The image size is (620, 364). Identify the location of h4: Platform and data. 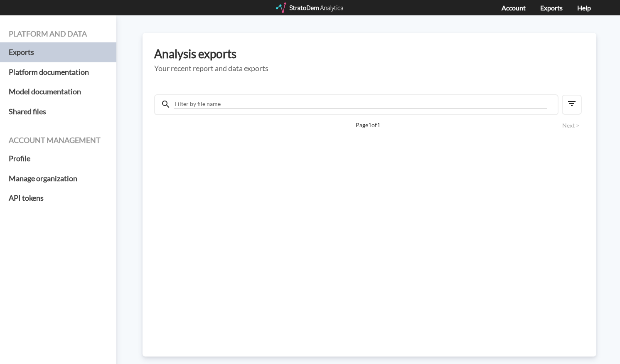
(58, 34).